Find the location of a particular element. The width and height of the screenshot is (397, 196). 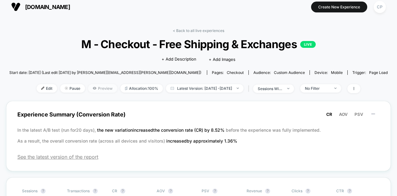

span: + Add Description is located at coordinates (179, 59).